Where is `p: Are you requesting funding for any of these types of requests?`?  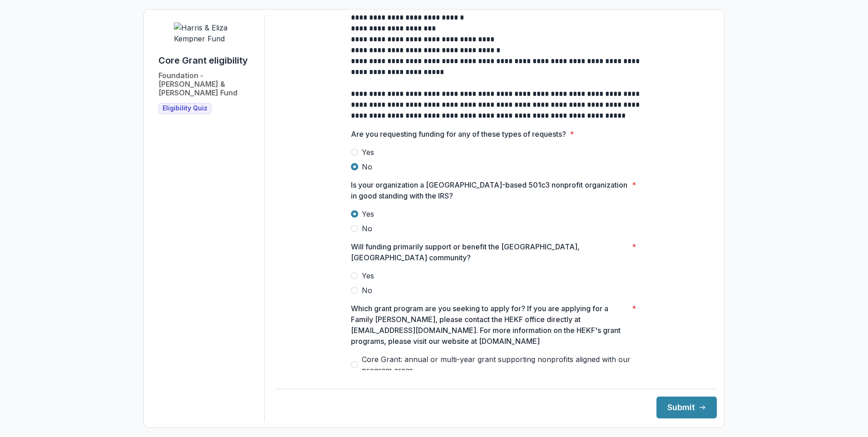
p: Are you requesting funding for any of these types of requests? is located at coordinates (458, 134).